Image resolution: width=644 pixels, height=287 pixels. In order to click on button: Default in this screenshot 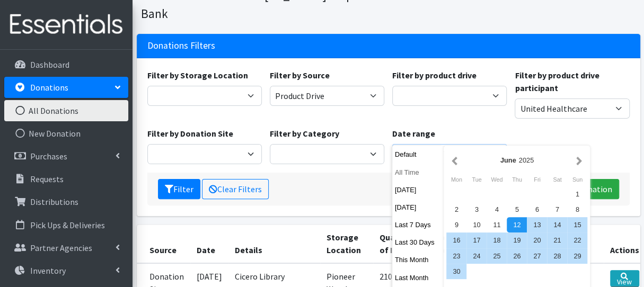, I will do `click(418, 154)`.